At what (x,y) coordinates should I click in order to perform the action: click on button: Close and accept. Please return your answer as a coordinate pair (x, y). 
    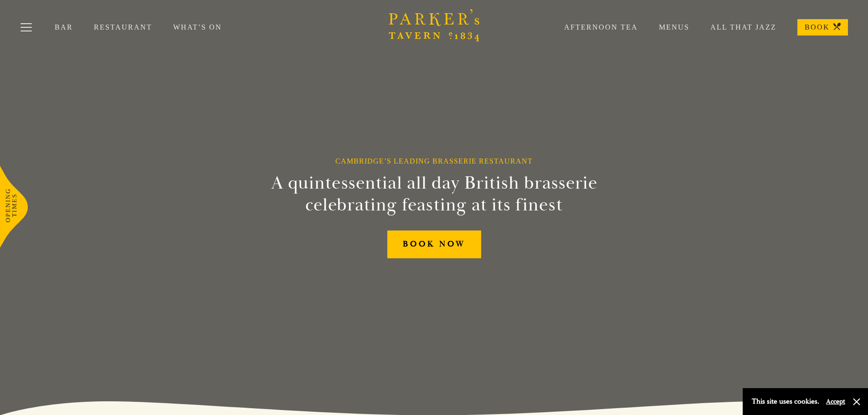
    Looking at the image, I should click on (857, 402).